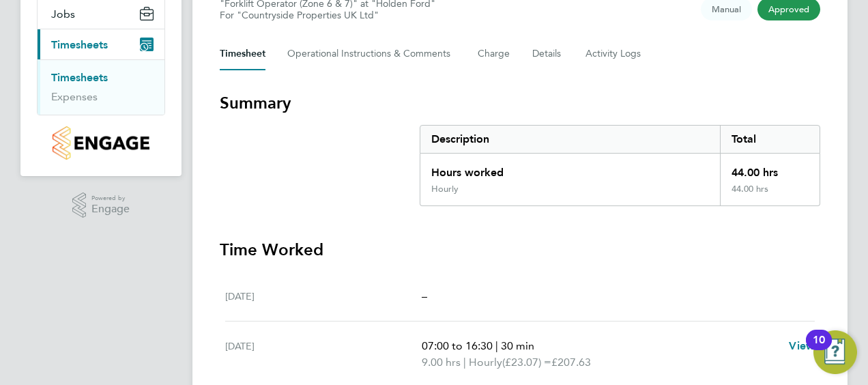 The image size is (868, 385). Describe the element at coordinates (770, 139) in the screenshot. I see `div: Total` at that location.